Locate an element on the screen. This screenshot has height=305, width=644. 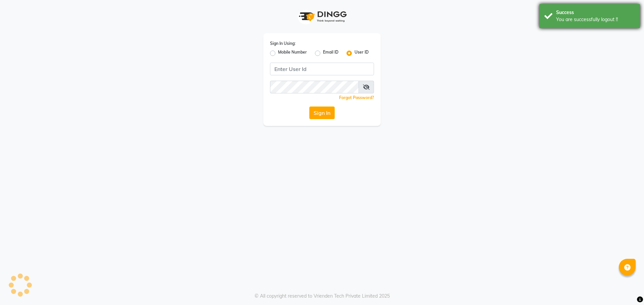
label: Email ID is located at coordinates (331, 53).